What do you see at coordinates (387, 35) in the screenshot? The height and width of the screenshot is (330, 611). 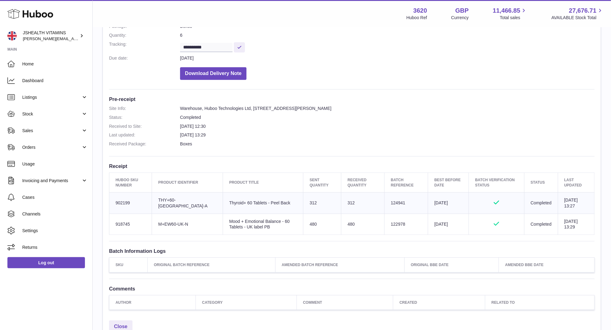 I see `dd: 6` at bounding box center [387, 35].